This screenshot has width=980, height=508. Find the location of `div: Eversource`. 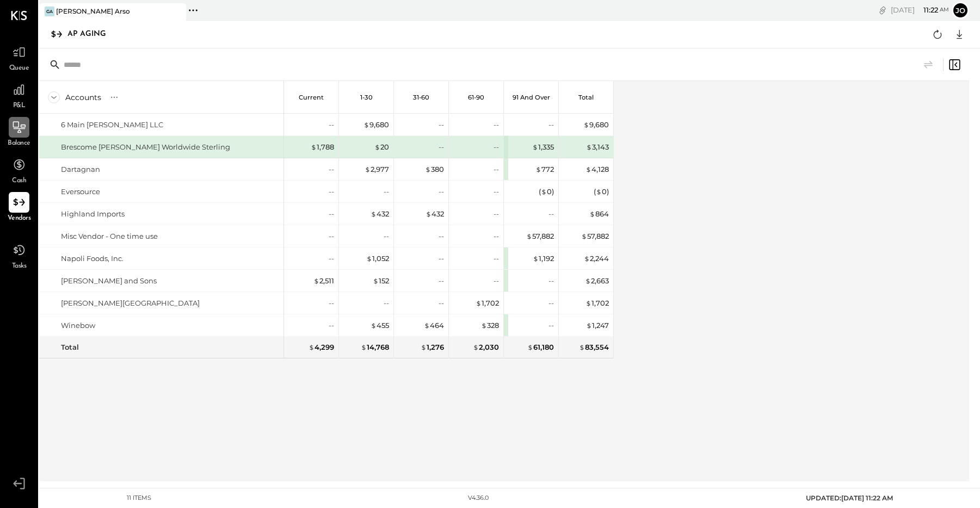

div: Eversource is located at coordinates (80, 191).